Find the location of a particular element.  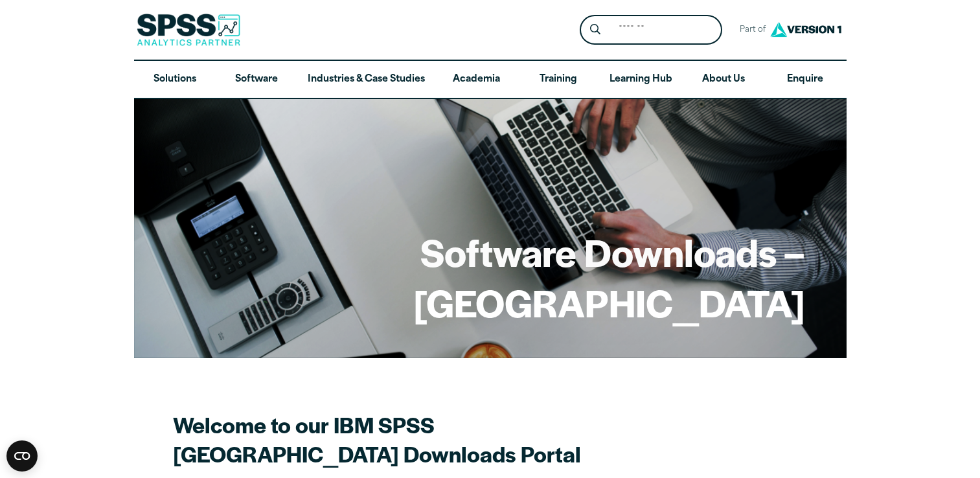

a: About Us is located at coordinates (723, 80).